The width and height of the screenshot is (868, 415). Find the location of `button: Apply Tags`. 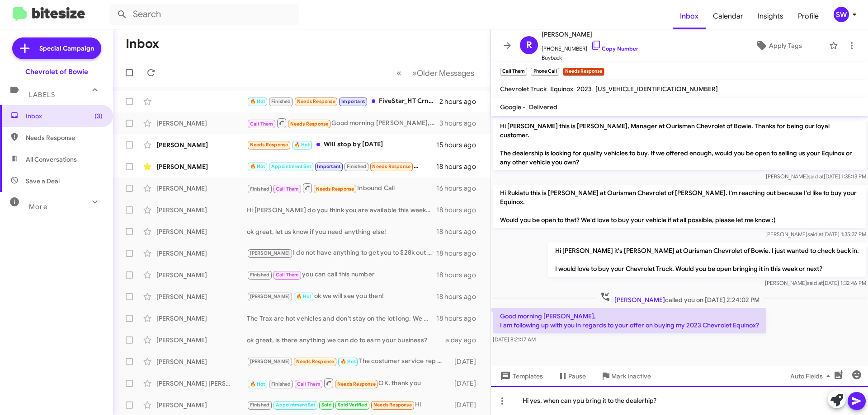

button: Apply Tags is located at coordinates (778, 46).